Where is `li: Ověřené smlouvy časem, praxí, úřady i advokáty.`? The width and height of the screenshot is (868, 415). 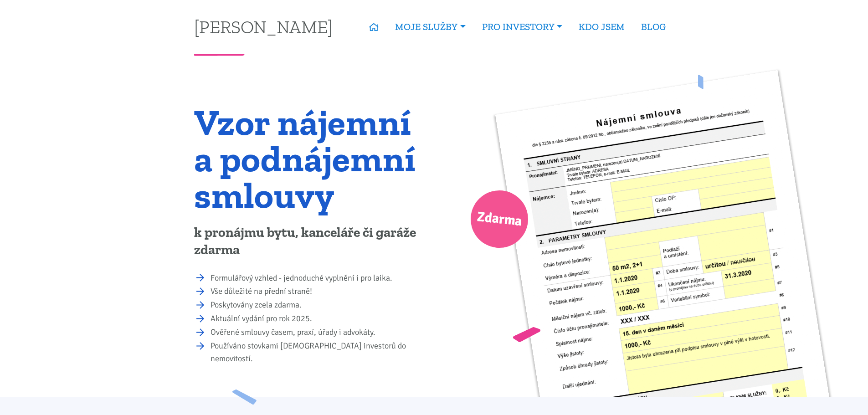
li: Ověřené smlouvy časem, praxí, úřady i advokáty. is located at coordinates (319, 333).